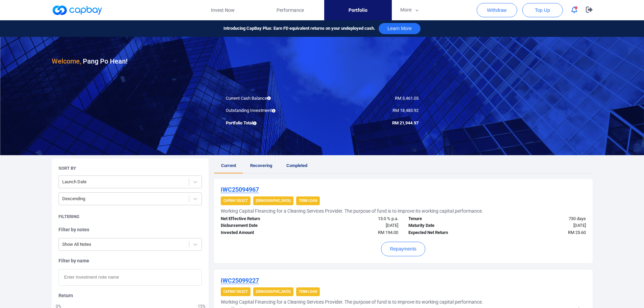  What do you see at coordinates (130, 277) in the screenshot?
I see `input: Enter investment note name` at bounding box center [130, 277].